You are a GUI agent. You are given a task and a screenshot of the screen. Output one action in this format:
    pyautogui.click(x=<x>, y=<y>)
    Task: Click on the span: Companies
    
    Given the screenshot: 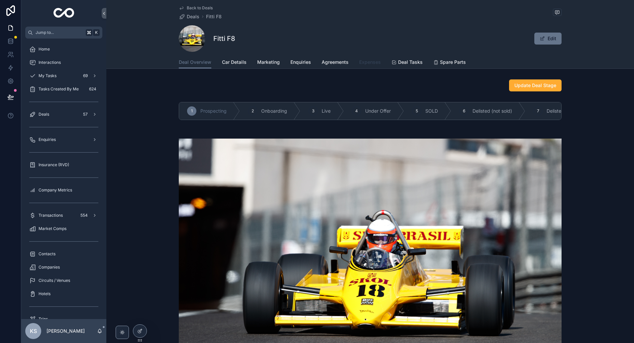 What is the action you would take?
    pyautogui.click(x=49, y=267)
    